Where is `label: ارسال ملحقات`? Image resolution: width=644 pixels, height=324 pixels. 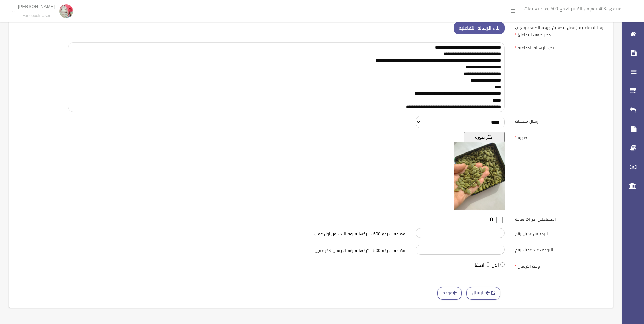 label: ارسال ملحقات is located at coordinates (560, 121).